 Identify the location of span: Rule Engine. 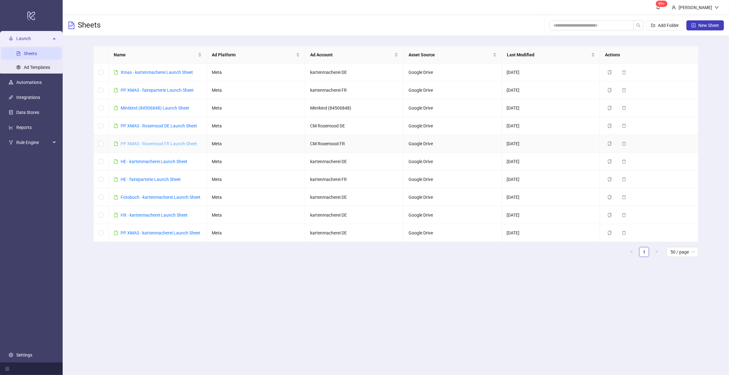
(34, 143).